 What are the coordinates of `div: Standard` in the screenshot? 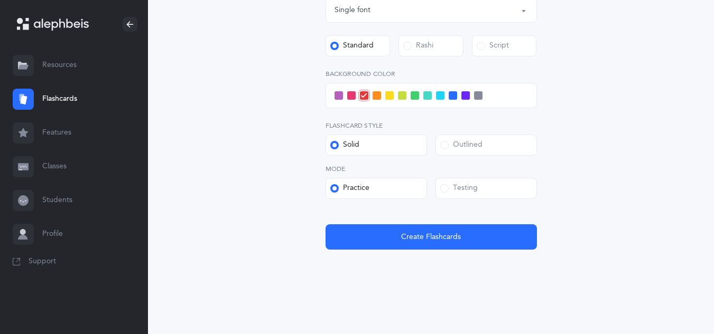 It's located at (352, 46).